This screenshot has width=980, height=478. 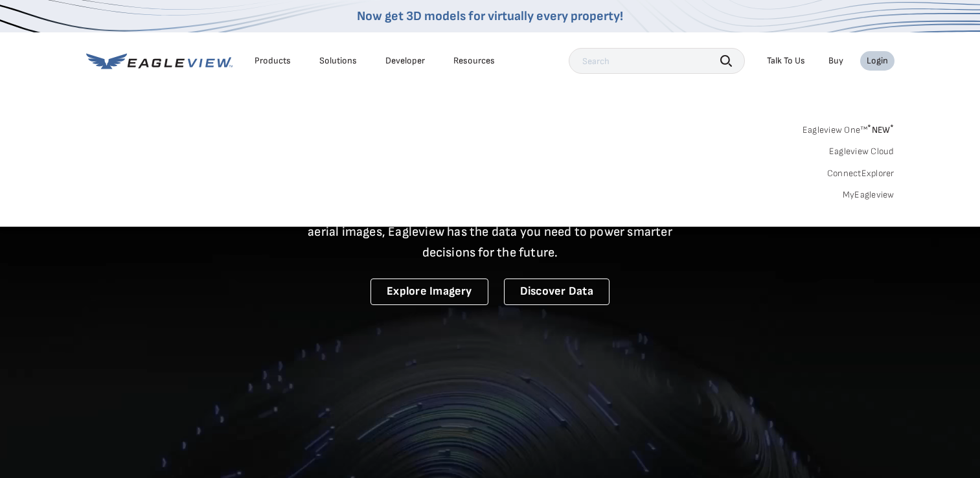 I want to click on a: MyEagleview, so click(x=869, y=195).